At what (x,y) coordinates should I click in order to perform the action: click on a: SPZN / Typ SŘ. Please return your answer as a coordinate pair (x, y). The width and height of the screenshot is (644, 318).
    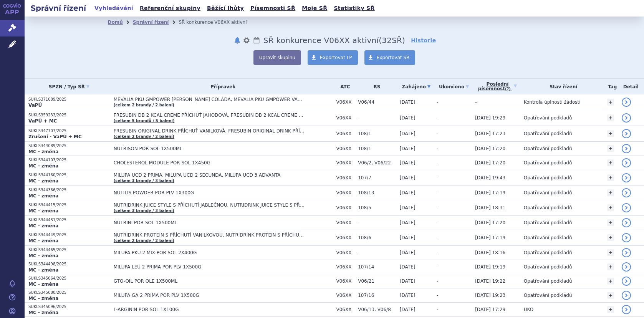
    Looking at the image, I should click on (69, 87).